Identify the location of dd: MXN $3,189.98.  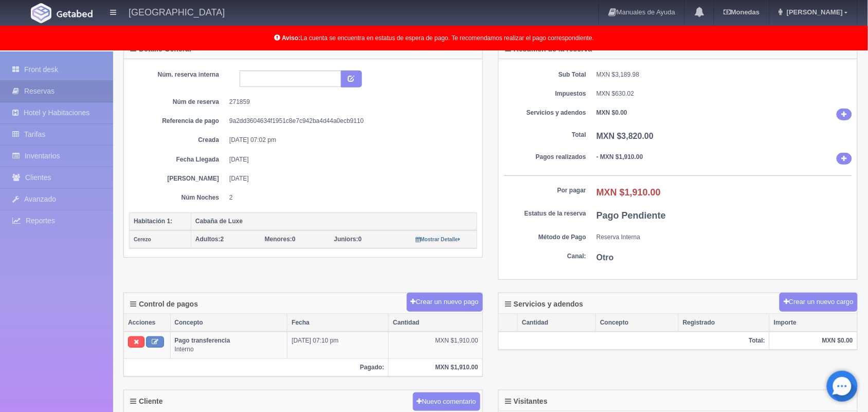
(723, 75).